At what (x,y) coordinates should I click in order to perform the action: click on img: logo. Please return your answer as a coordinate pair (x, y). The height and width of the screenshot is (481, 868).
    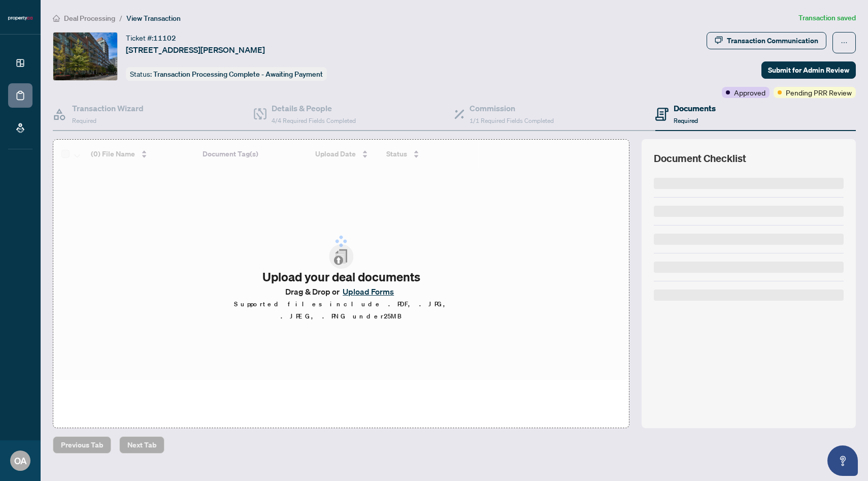
    Looking at the image, I should click on (20, 18).